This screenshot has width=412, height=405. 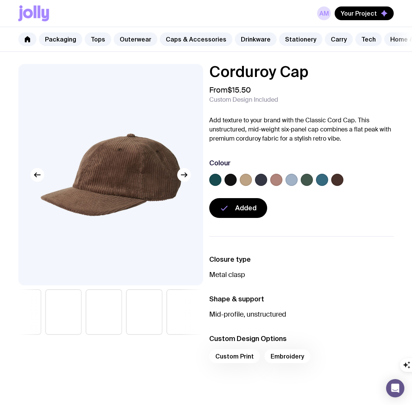 I want to click on a: Packaging, so click(x=61, y=39).